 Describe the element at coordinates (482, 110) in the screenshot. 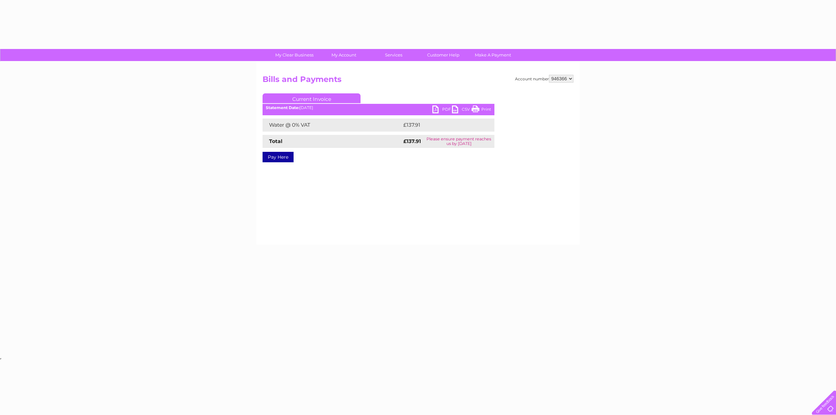

I see `a: Print` at that location.